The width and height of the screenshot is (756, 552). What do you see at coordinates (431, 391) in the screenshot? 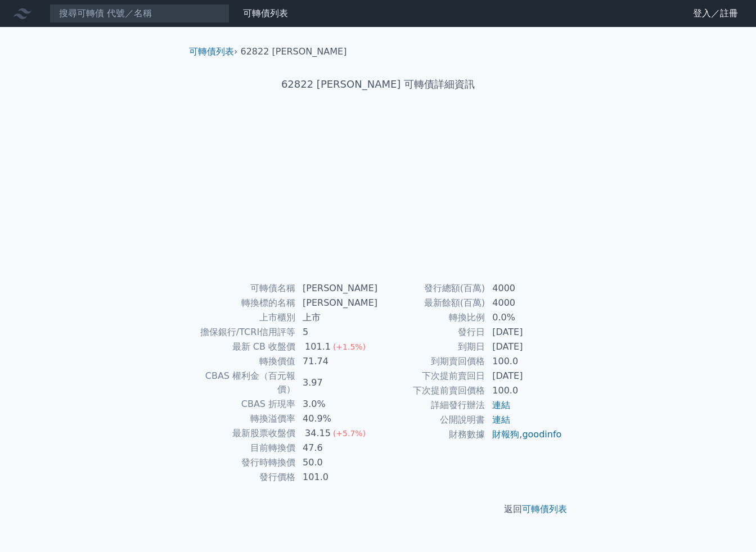
I see `td: 下次提前賣回價格` at bounding box center [431, 391].